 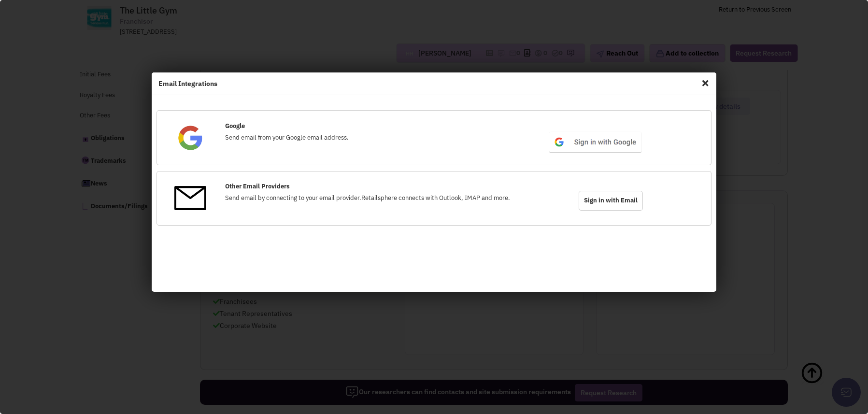 I want to click on img: Google.png, so click(x=190, y=137).